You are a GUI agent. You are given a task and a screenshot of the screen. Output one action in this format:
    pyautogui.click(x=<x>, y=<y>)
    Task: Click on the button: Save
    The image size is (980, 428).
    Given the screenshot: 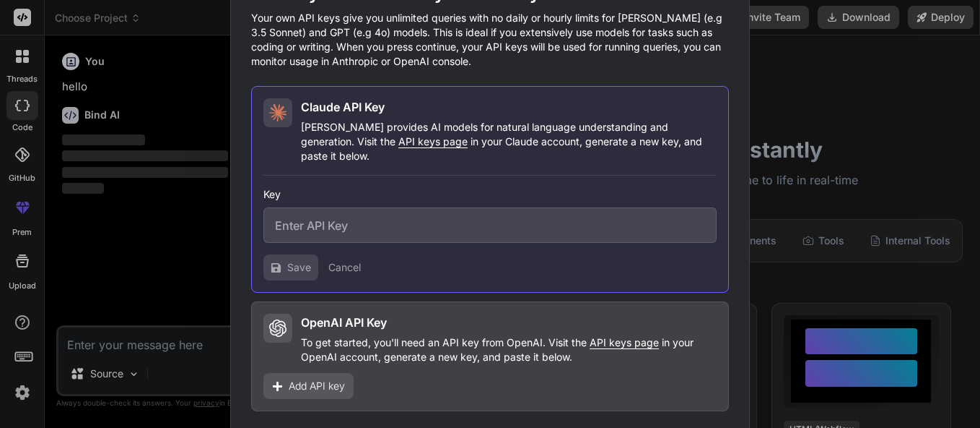 What is the action you would take?
    pyautogui.click(x=291, y=267)
    